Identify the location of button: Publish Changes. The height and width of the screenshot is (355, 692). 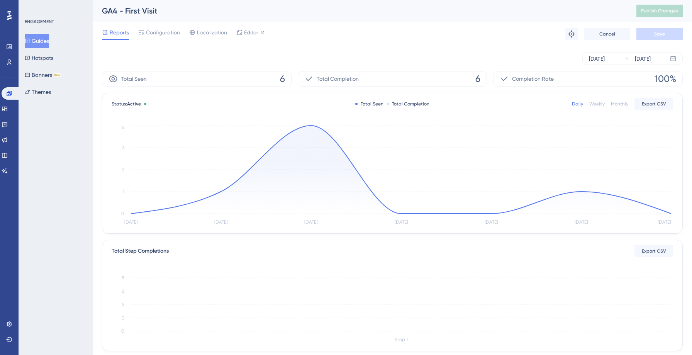
(659, 11).